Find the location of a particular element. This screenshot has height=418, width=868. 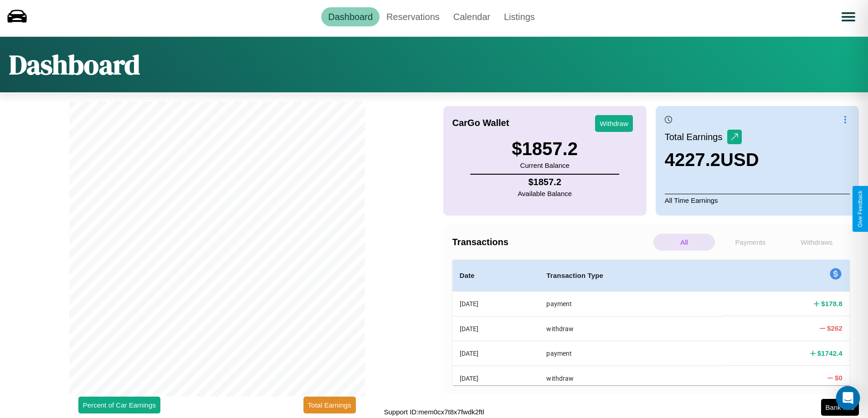

h4: $ 178.8 is located at coordinates (831, 303).